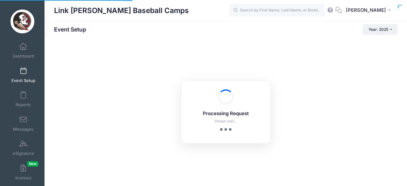 This screenshot has height=186, width=407. I want to click on span: Messages, so click(23, 129).